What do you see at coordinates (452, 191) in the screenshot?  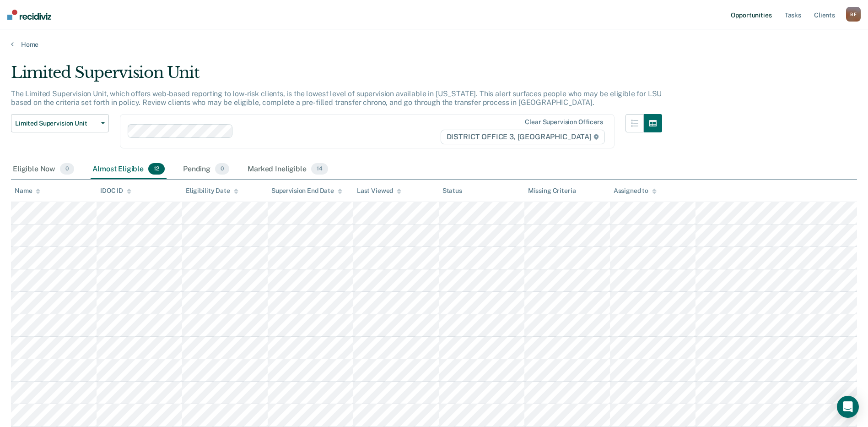 I see `div: Status` at bounding box center [452, 191].